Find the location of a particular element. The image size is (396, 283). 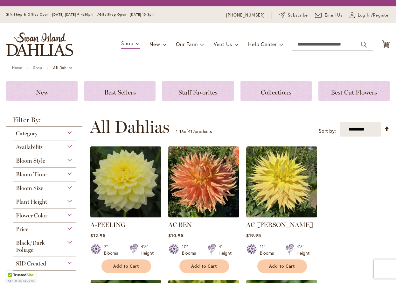

span: 412 is located at coordinates (191, 131).